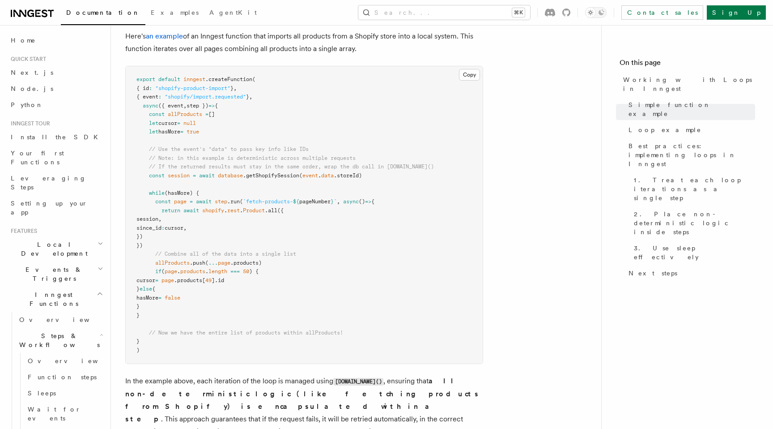 The width and height of the screenshot is (773, 429). What do you see at coordinates (692, 109) in the screenshot?
I see `span: Simple function example` at bounding box center [692, 109].